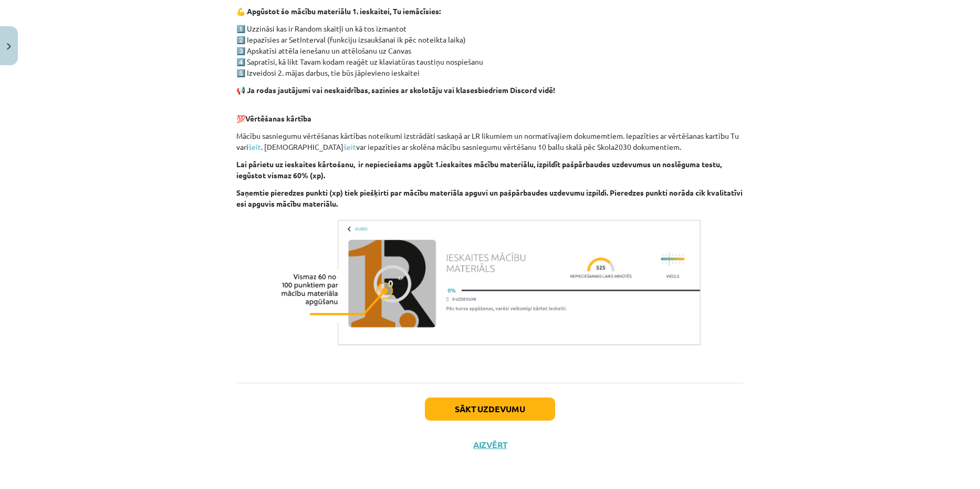 This screenshot has width=980, height=489. What do you see at coordinates (490, 409) in the screenshot?
I see `button: Sākt uzdevumu` at bounding box center [490, 409].